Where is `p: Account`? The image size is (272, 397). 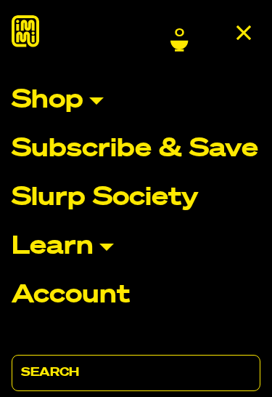 p: Account is located at coordinates (70, 295).